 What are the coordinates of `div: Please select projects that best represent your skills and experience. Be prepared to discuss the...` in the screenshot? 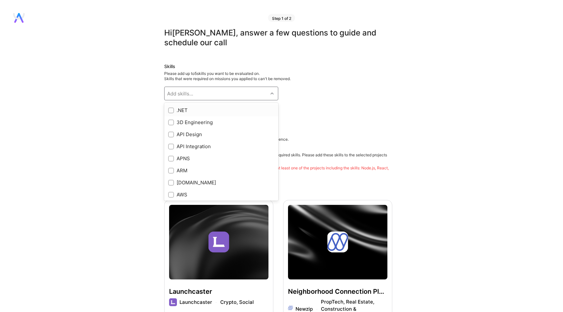 It's located at (278, 157).